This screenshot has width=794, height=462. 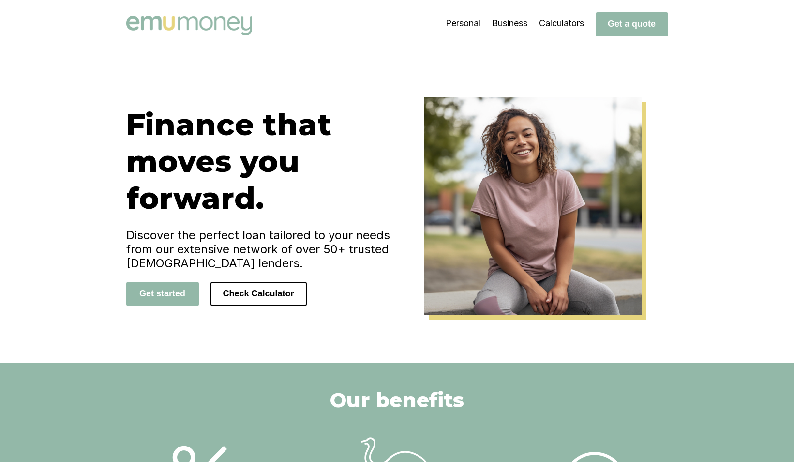 What do you see at coordinates (189, 26) in the screenshot?
I see `img: Emu Money logo` at bounding box center [189, 26].